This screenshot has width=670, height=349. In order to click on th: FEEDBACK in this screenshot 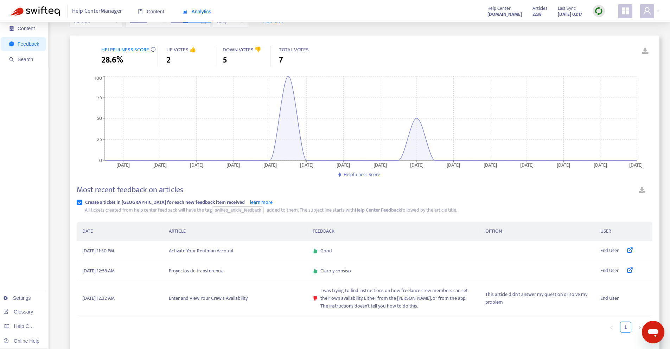, I will do `click(393, 231)`.